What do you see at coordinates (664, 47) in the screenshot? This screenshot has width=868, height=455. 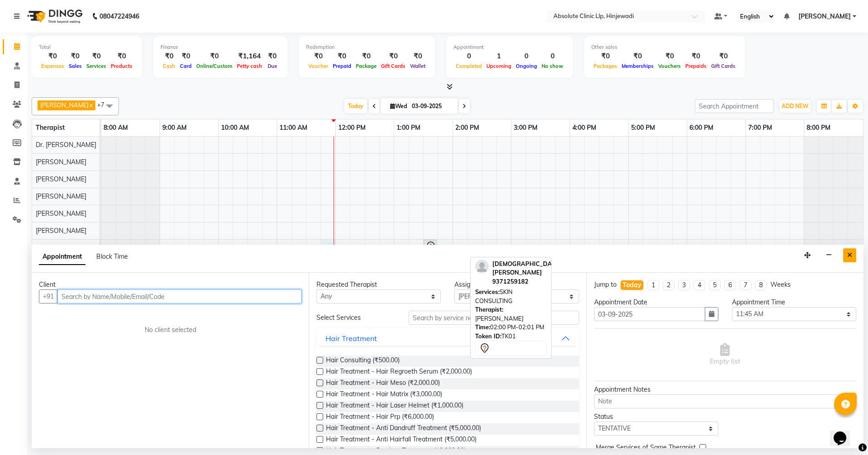 I see `div: Other sales` at bounding box center [664, 47].